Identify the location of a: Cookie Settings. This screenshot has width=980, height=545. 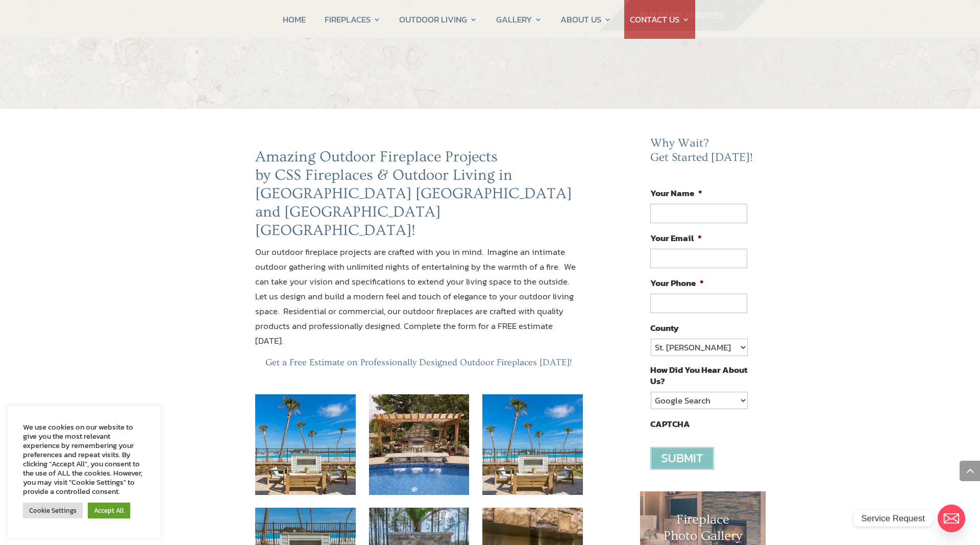
(53, 510).